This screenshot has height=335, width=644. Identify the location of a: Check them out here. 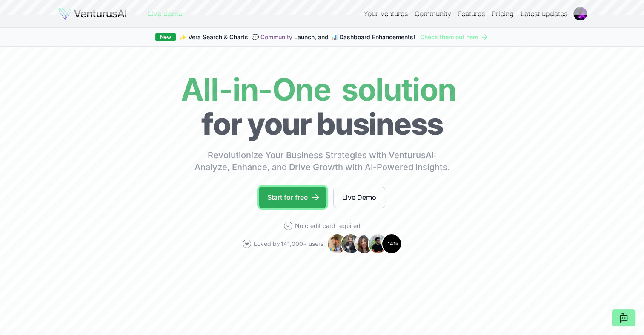
(454, 37).